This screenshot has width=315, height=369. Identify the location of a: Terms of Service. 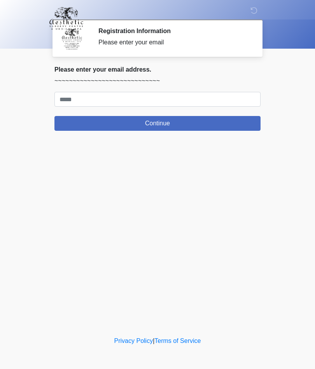
(177, 341).